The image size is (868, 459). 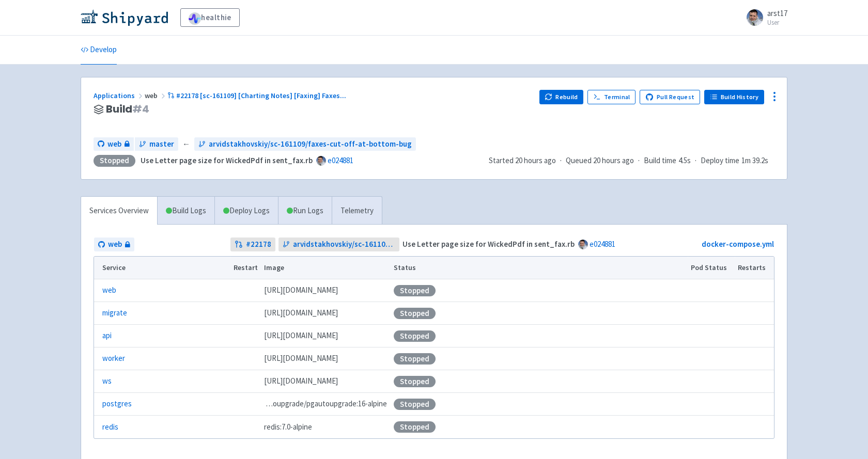 I want to click on a: #22178, so click(x=252, y=244).